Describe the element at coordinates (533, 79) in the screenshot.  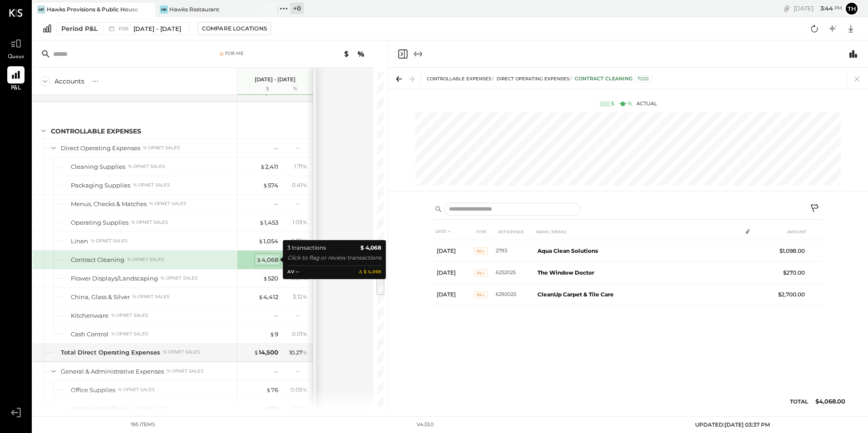
I see `span: Direct Operating Expenses` at that location.